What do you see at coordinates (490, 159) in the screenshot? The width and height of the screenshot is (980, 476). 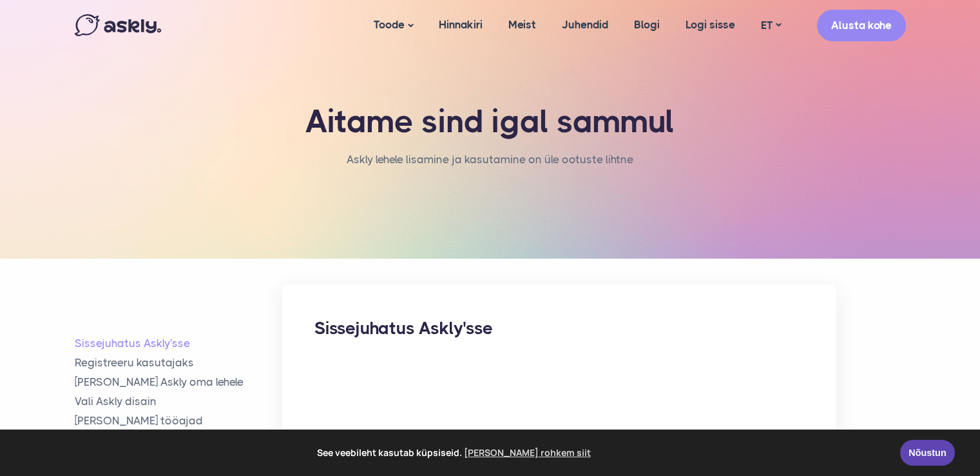 I see `li: Askly lehele lisamine ja kasutamine on üle ootuste lihtne` at bounding box center [490, 159].